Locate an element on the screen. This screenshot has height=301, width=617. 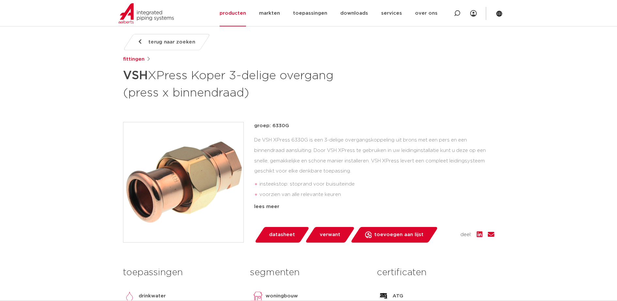
a: fittingen is located at coordinates (134, 59).